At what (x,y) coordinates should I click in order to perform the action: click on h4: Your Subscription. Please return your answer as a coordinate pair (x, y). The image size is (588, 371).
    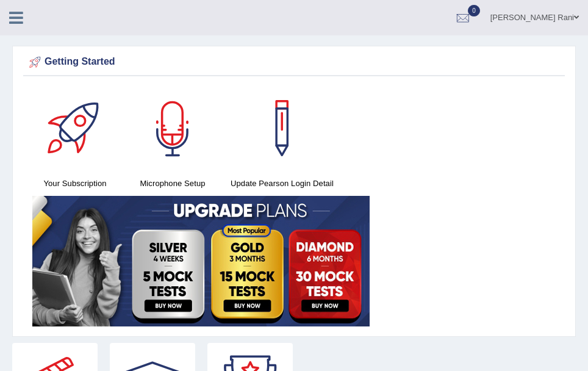
    Looking at the image, I should click on (75, 183).